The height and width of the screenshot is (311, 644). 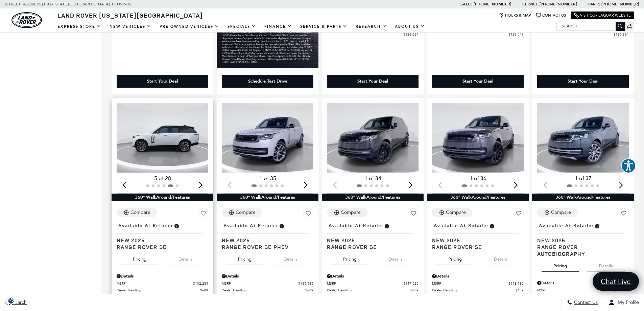 I want to click on img: Opt-Out Icon, so click(x=11, y=300).